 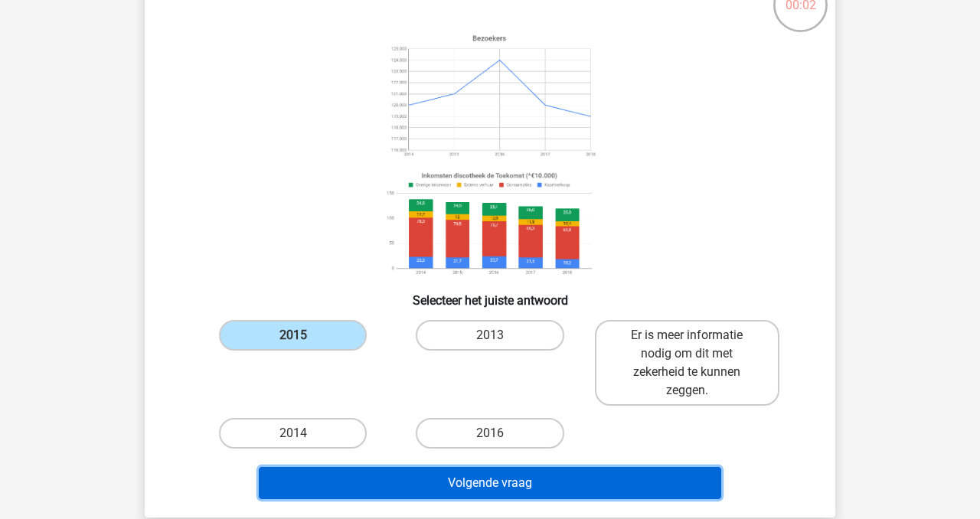 What do you see at coordinates (687, 363) in the screenshot?
I see `label: Er is meer informatie nodig om dit met zekerheid te kunnen zeggen.` at bounding box center [687, 363].